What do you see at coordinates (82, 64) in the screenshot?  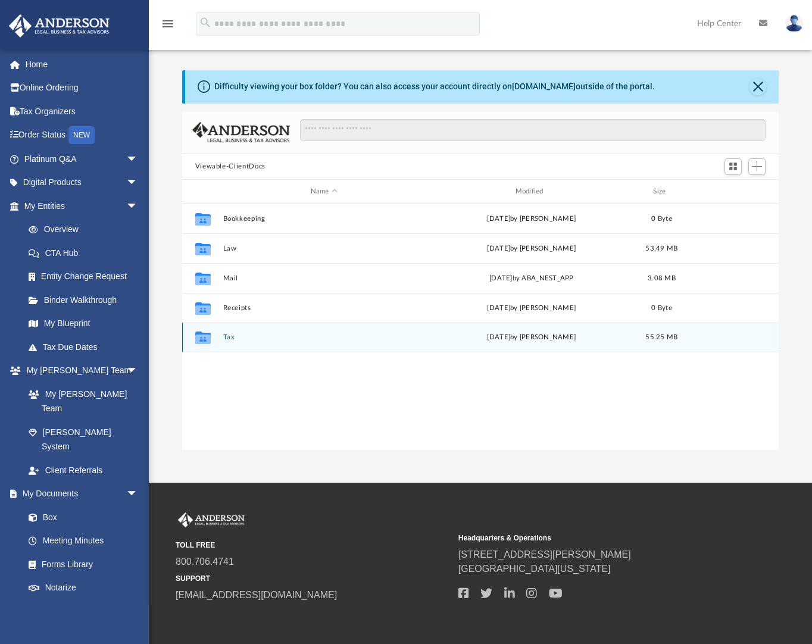 I see `a: Home` at bounding box center [82, 64].